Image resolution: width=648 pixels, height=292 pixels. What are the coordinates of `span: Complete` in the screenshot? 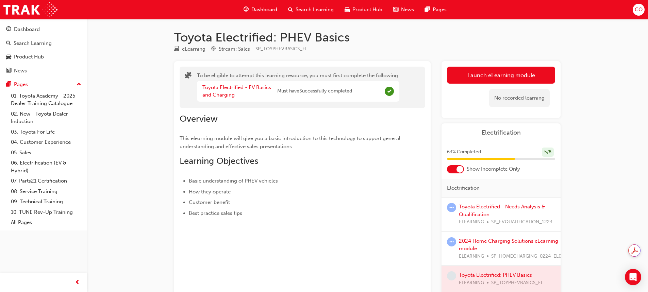 It's located at (389, 91).